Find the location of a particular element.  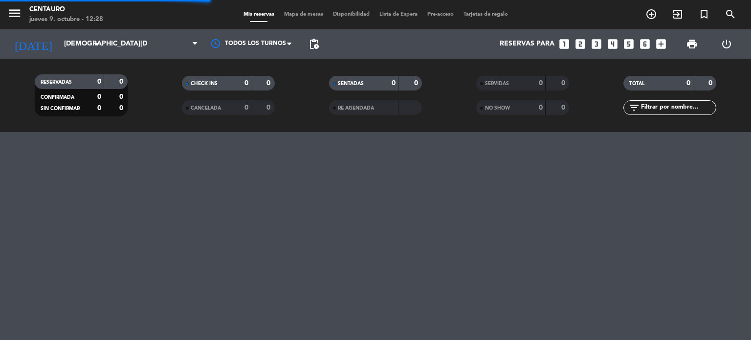

span: CANCELADA is located at coordinates (206, 108).